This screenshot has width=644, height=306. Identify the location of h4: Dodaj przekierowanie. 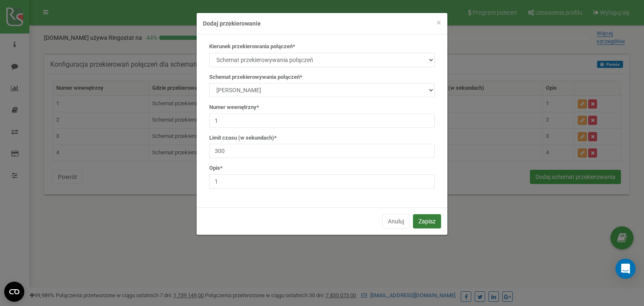
(322, 24).